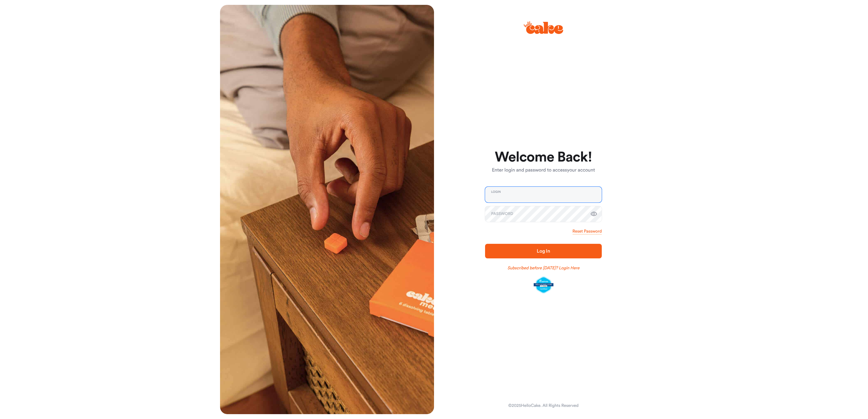 This screenshot has width=868, height=419. I want to click on p: Enter login and password to access your account, so click(544, 171).